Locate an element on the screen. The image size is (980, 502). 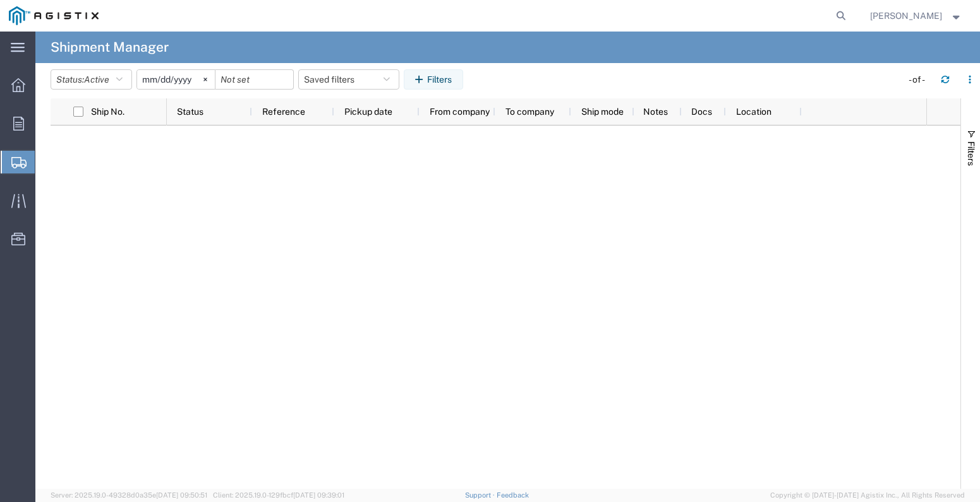
span: To company is located at coordinates (529, 112).